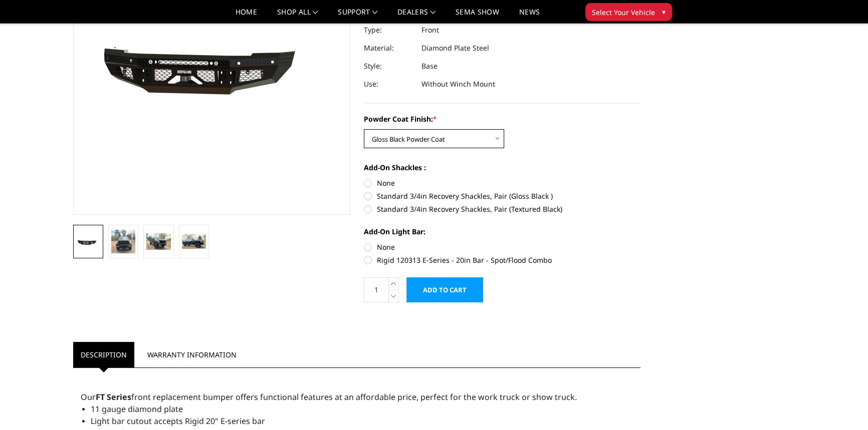 The width and height of the screenshot is (868, 430). Describe the element at coordinates (329, 397) in the screenshot. I see `span: Our front replacement bumper offers functional features at an affordable price, perfect for the w...` at that location.